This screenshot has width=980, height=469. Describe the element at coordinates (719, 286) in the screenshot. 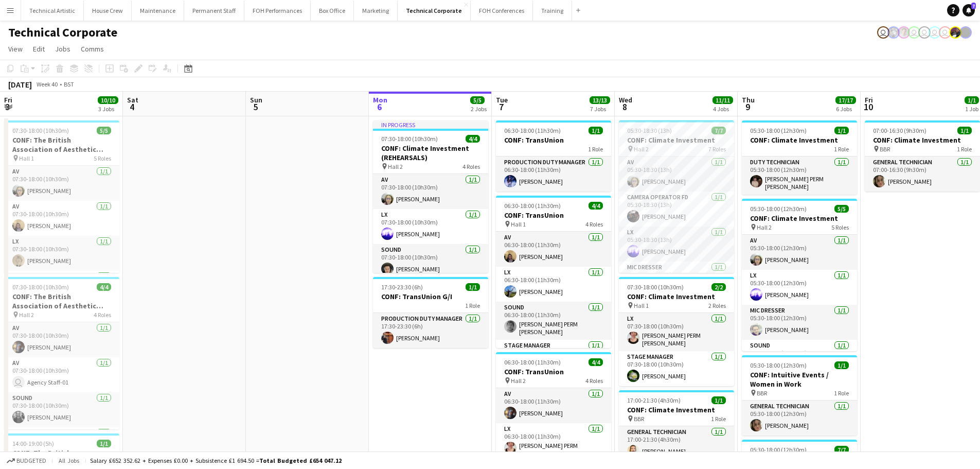

I see `span: 2/2` at that location.